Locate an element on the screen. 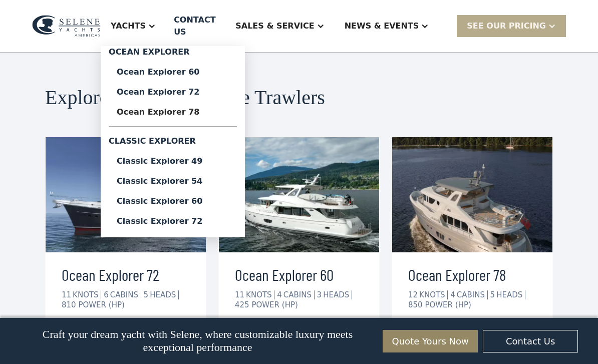 This screenshot has height=364, width=598. p: Craft your dream yacht with Selene, where customizable luxury meets exceptional performance is located at coordinates (197, 341).